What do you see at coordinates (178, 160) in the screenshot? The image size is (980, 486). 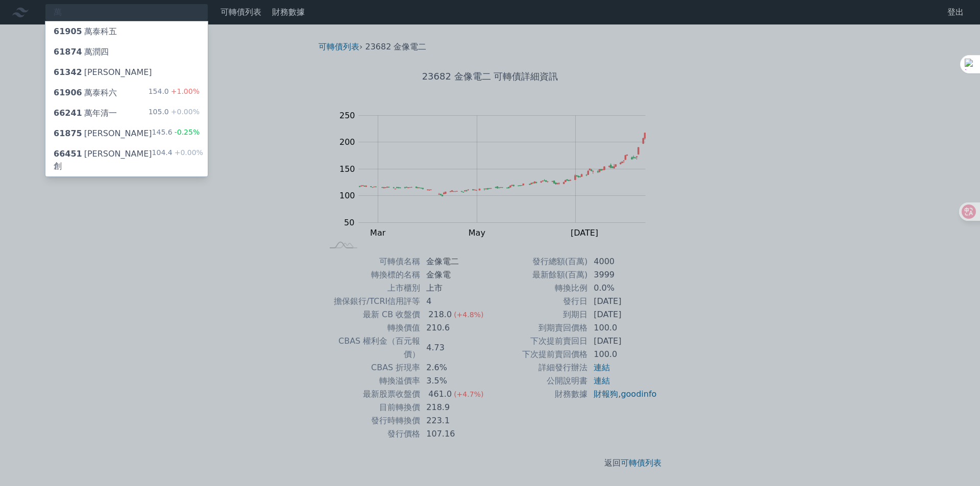 I see `div: 104.4` at bounding box center [178, 160].